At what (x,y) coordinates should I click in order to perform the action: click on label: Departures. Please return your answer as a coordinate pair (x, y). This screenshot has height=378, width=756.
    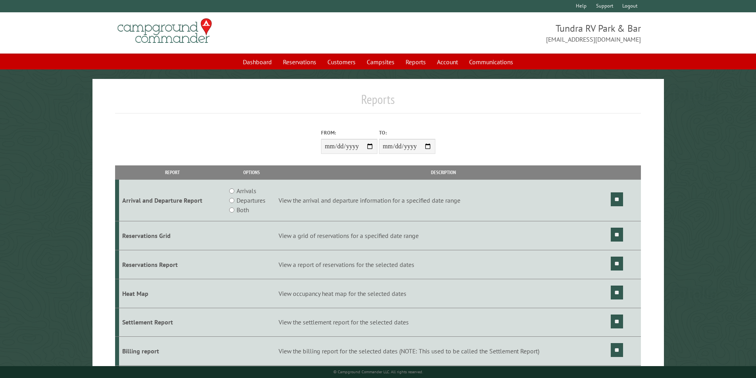
    Looking at the image, I should click on (251, 200).